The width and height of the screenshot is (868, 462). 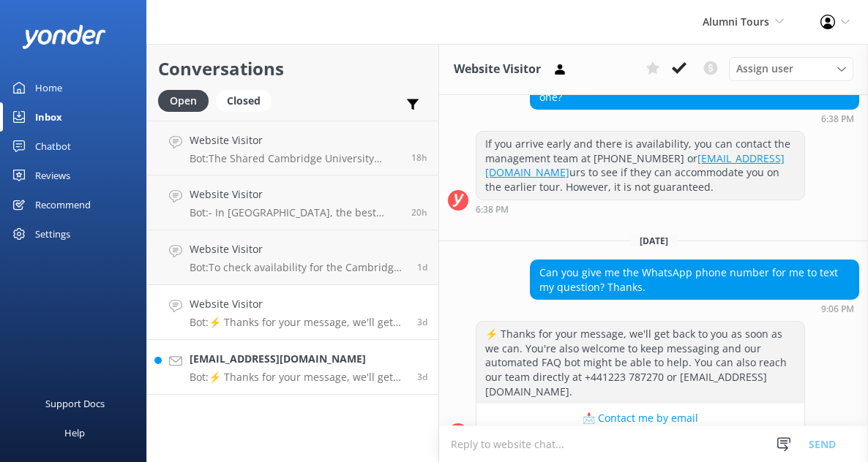 What do you see at coordinates (735, 21) in the screenshot?
I see `span: Alumni Tours` at bounding box center [735, 21].